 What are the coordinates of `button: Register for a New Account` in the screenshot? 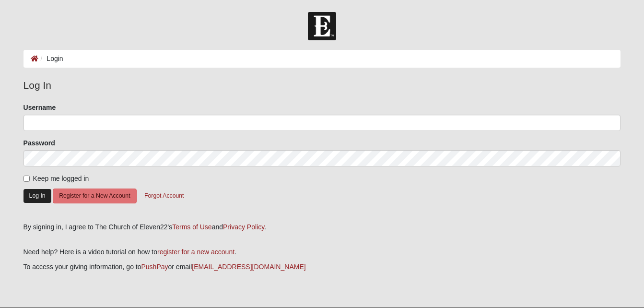 It's located at (95, 196).